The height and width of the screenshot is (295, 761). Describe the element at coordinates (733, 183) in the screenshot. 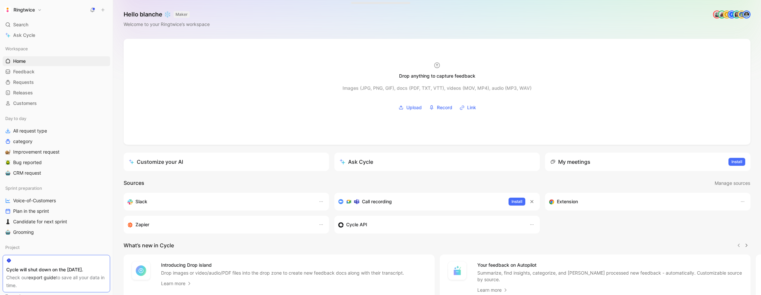

I see `span: Manage sources` at that location.